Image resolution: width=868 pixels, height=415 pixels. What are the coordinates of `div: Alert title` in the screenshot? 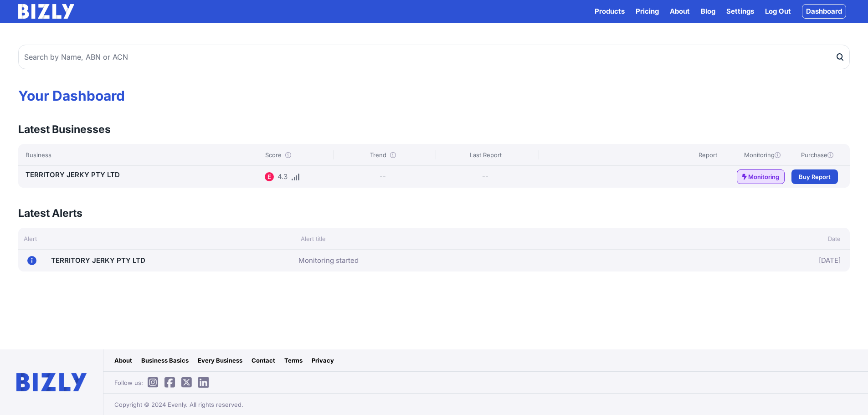 It's located at (503, 239).